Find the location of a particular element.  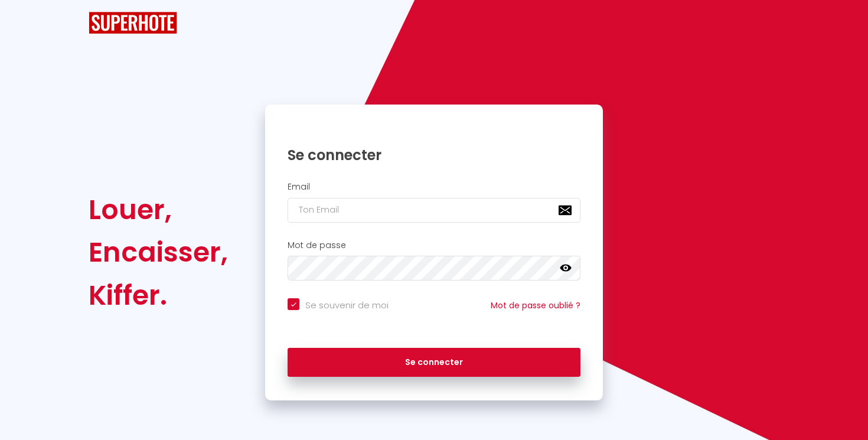

div: Encaisser, is located at coordinates (158, 252).